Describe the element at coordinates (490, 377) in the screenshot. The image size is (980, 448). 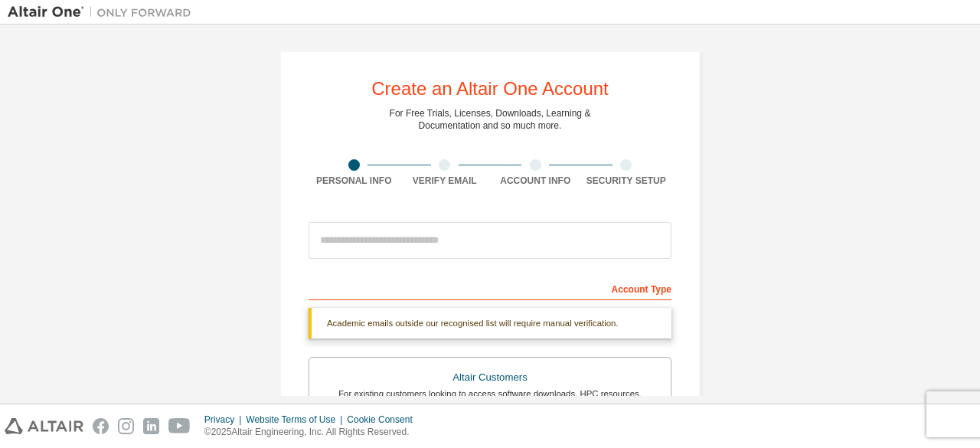
I see `div: Altair Customers` at that location.